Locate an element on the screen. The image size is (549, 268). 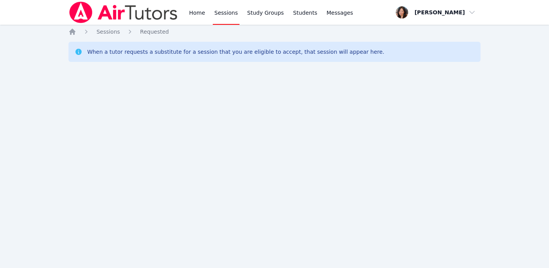
div: When a tutor requests a substitute for a session that you are eligible to accept, that session wi... is located at coordinates (236, 52).